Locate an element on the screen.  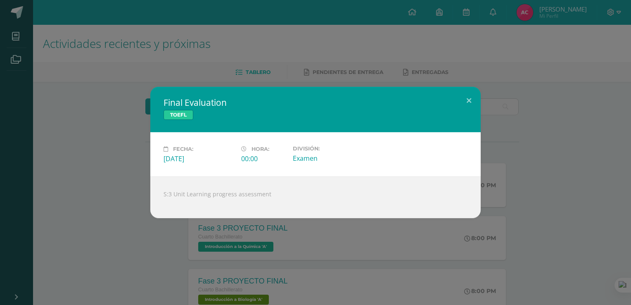
h2: Final Evaluation is located at coordinates (315, 102).